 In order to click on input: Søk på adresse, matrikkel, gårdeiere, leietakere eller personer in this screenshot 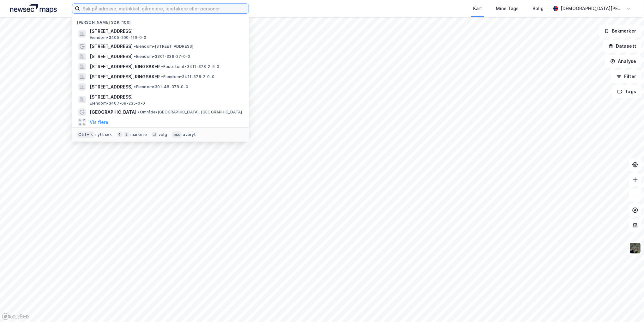, I will do `click(164, 8)`.